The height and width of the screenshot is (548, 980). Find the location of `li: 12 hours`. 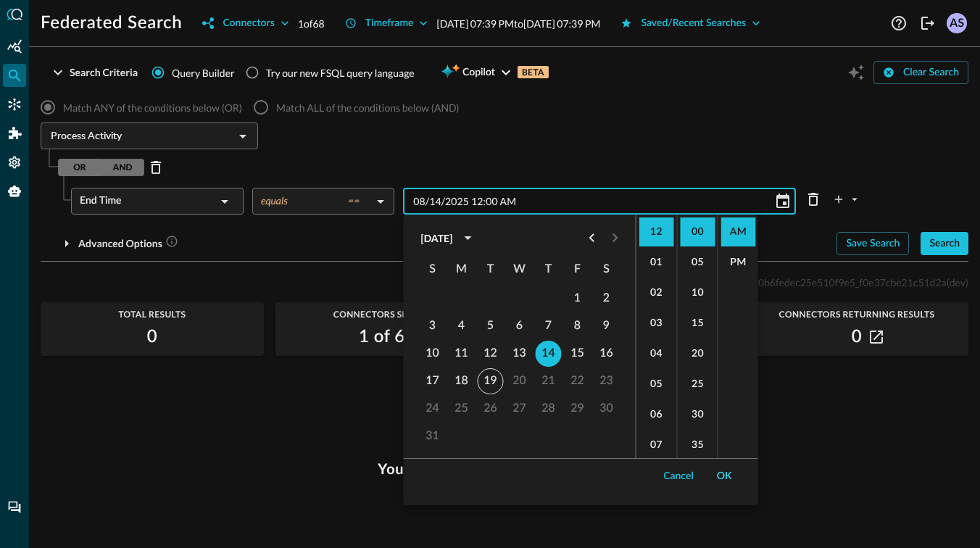

li: 12 hours is located at coordinates (656, 232).